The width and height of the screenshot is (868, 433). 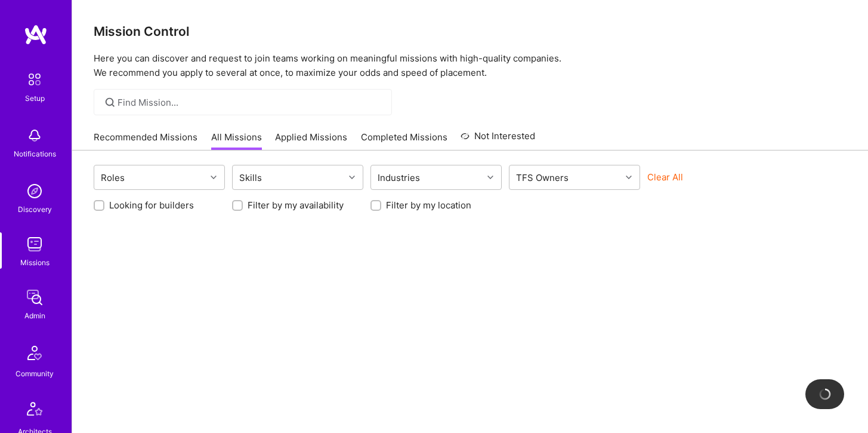 I want to click on a: Recommended Missions, so click(x=146, y=141).